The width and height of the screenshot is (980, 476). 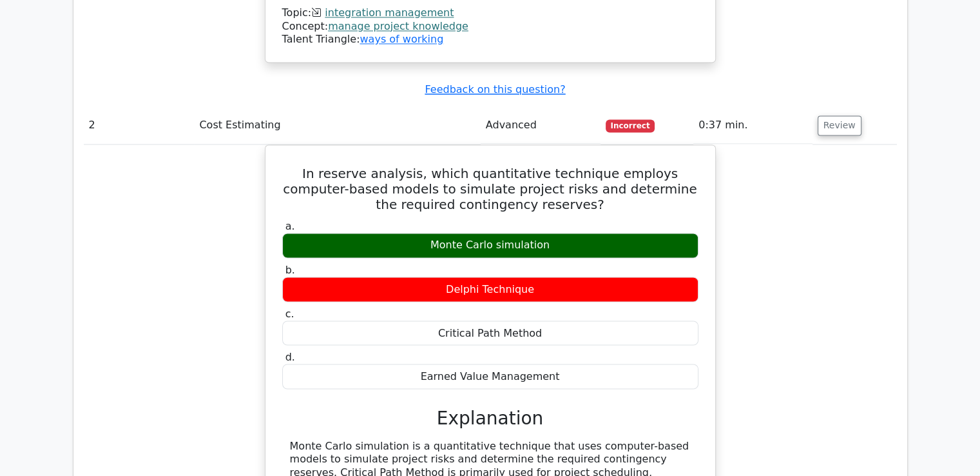 I want to click on td: Cost Estimating, so click(x=337, y=125).